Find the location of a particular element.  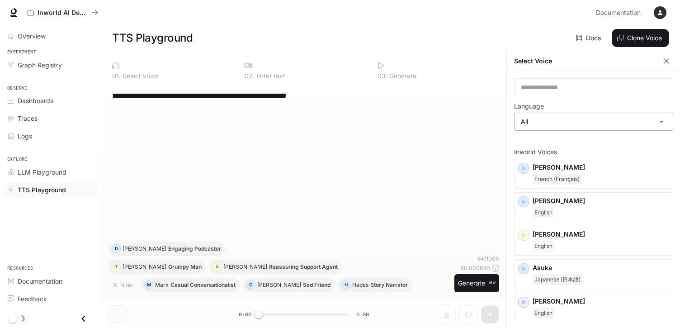

p: Generate is located at coordinates (402, 76).